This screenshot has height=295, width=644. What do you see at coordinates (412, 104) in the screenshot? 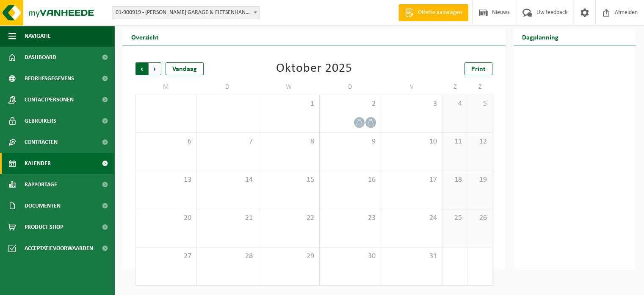
I see `span: 3` at bounding box center [412, 104].